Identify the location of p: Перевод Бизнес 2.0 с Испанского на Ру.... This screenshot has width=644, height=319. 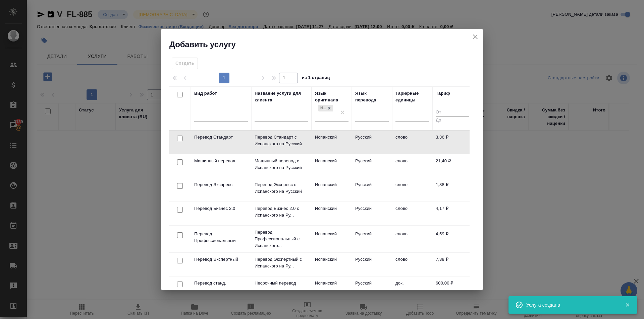
(282, 212).